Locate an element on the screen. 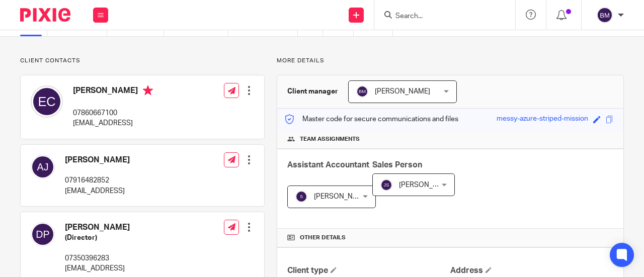  p: 07916482852 is located at coordinates (97, 181).